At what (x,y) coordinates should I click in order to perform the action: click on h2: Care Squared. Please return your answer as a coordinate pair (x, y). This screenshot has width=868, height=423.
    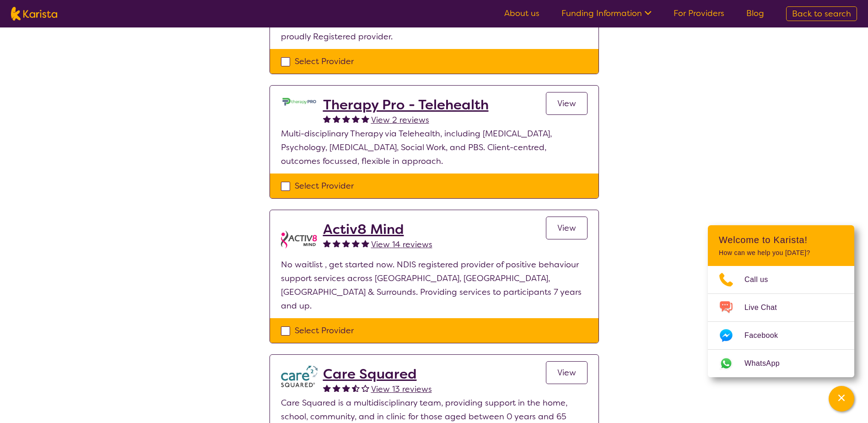
    Looking at the image, I should click on (377, 374).